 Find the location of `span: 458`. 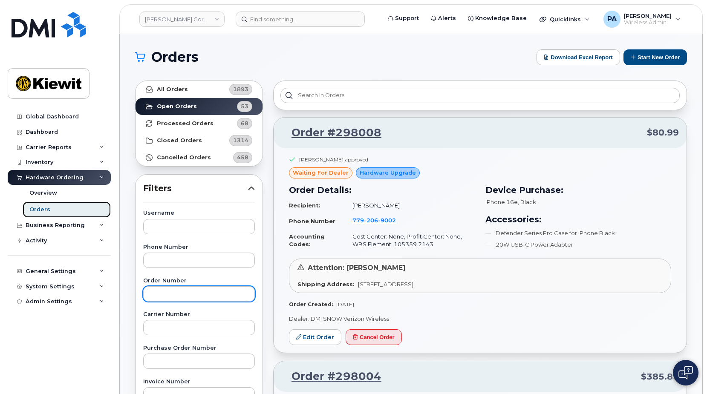

span: 458 is located at coordinates (242, 157).